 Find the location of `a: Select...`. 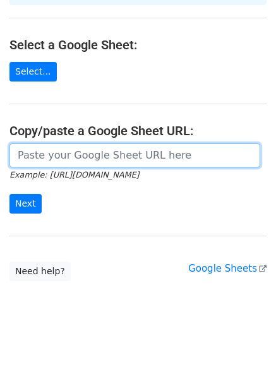

a: Select... is located at coordinates (33, 71).